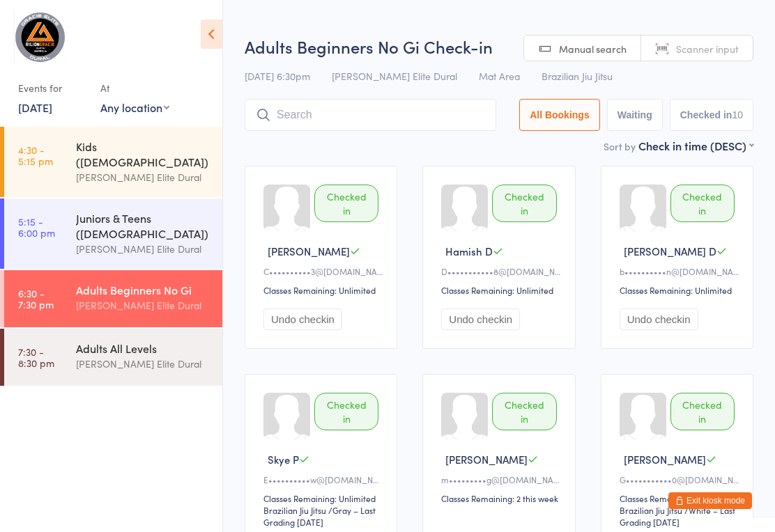  I want to click on input: Search, so click(370, 115).